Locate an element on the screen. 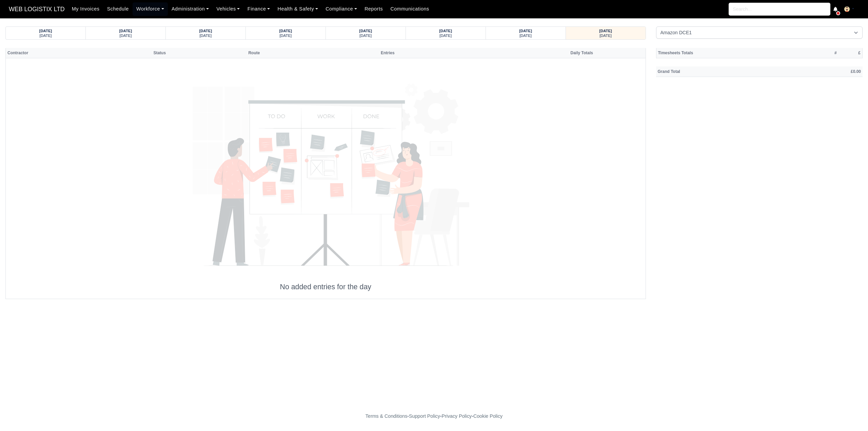  th: Route is located at coordinates (291, 53).